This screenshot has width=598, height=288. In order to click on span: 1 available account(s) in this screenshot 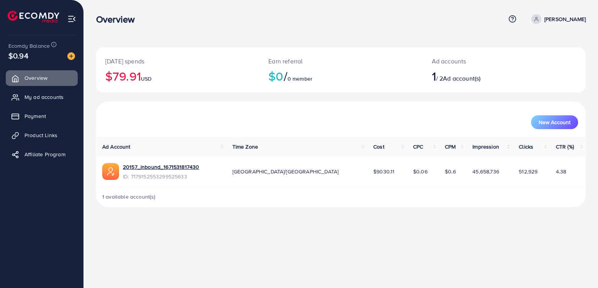, I will do `click(129, 197)`.